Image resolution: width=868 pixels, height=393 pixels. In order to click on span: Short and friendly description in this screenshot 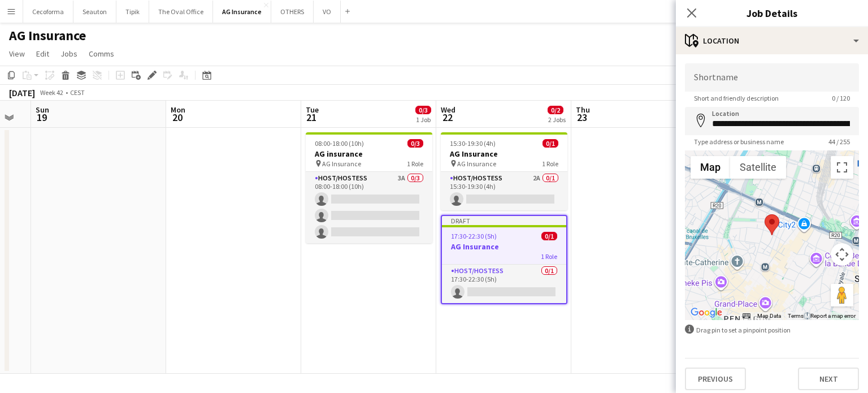, I will do `click(736, 98)`.